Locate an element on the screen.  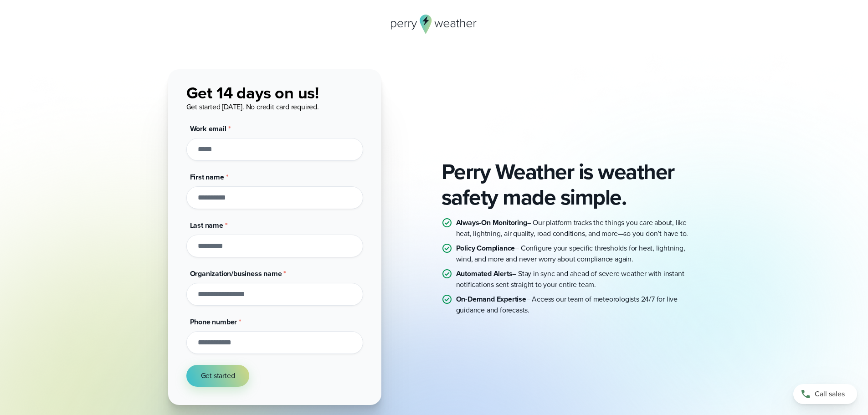
p: – Our platform tracks the things you care about, like heat, lightning, air quality, road conditio... is located at coordinates (578, 228).